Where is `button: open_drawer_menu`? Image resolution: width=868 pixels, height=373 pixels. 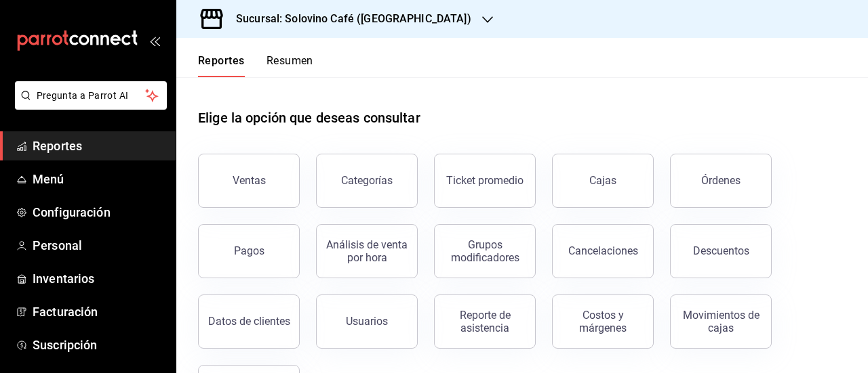
button: open_drawer_menu is located at coordinates (155, 40).